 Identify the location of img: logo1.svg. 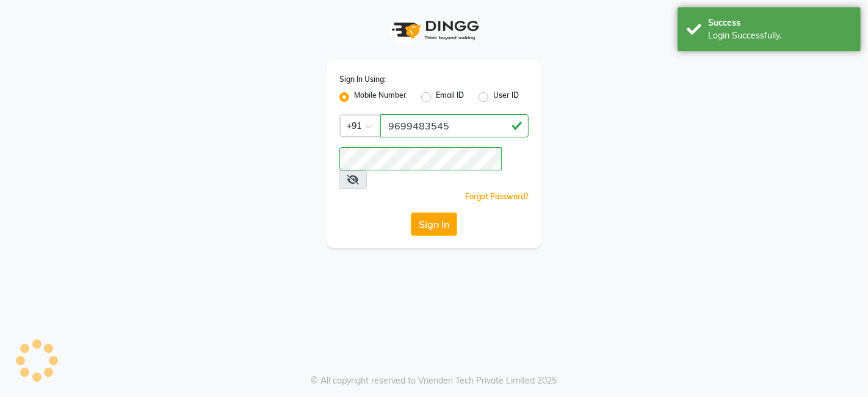
(434, 30).